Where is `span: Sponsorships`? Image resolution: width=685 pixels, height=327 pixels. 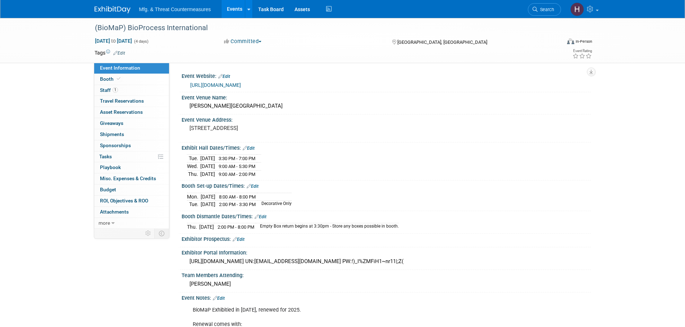
span: Sponsorships is located at coordinates (115, 146).